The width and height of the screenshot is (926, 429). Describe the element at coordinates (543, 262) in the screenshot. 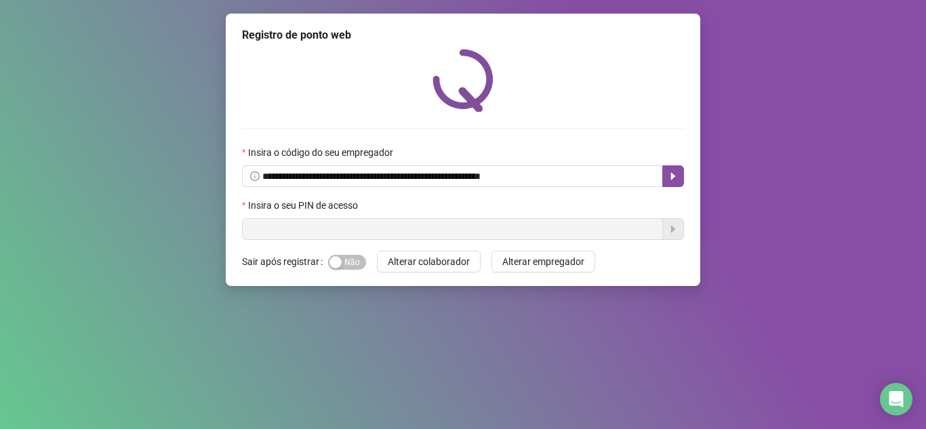

I see `span: Alterar empregador` at that location.